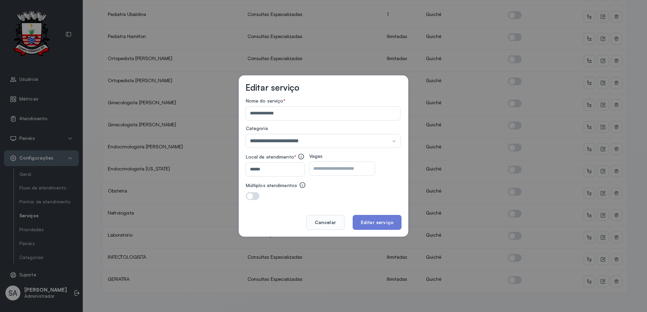 This screenshot has height=312, width=647. Describe the element at coordinates (271, 185) in the screenshot. I see `label: Múltiplos atendimentos` at that location.